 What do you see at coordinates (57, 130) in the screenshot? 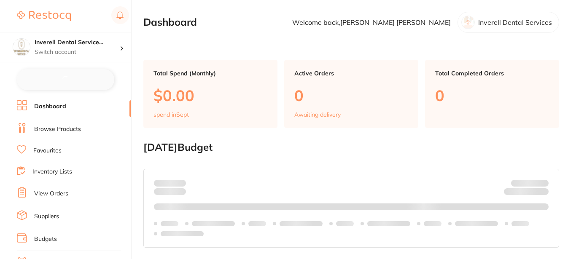
I see `a: Browse Products` at bounding box center [57, 130].